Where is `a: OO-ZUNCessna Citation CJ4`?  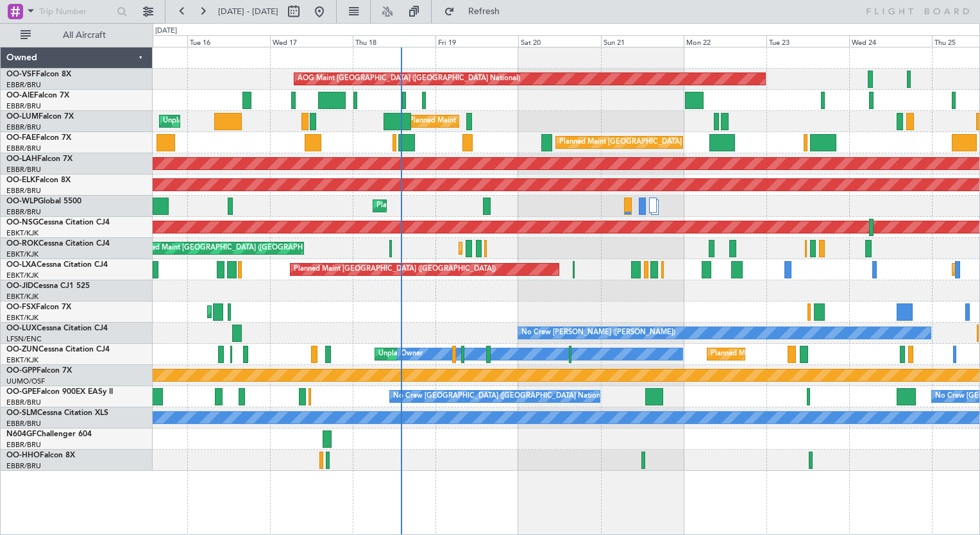 a: OO-ZUNCessna Citation CJ4 is located at coordinates (58, 349).